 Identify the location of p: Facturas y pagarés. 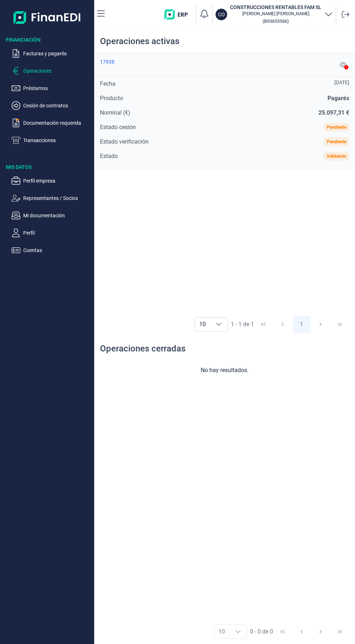
(57, 54).